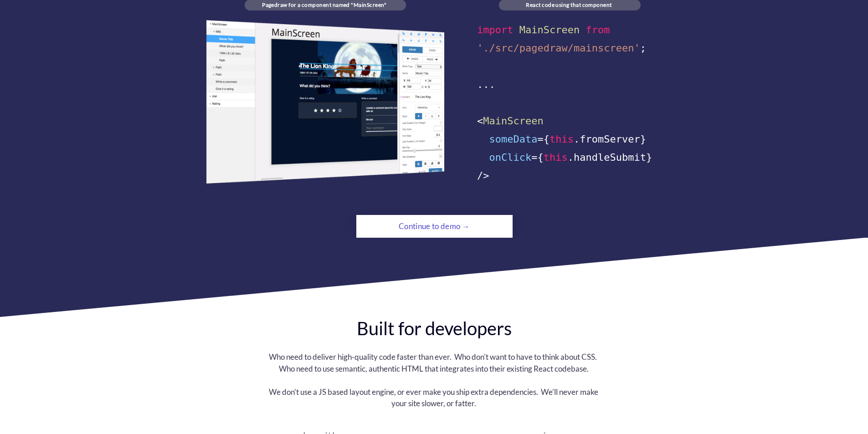 The image size is (868, 434). Describe the element at coordinates (434, 227) in the screenshot. I see `a: Continue to demo →` at that location.